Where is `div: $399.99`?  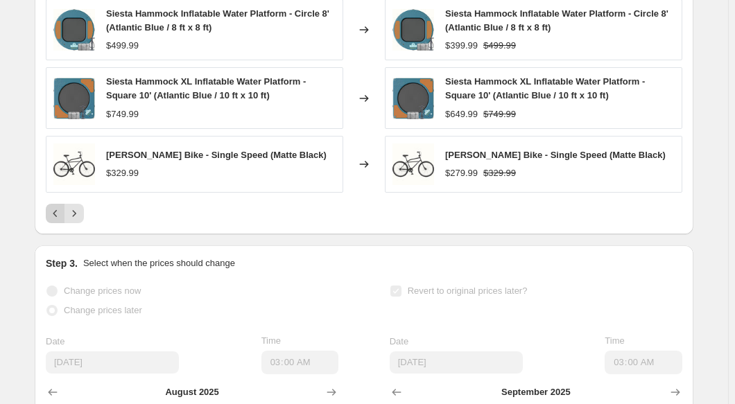
div: $399.99 is located at coordinates (461, 46).